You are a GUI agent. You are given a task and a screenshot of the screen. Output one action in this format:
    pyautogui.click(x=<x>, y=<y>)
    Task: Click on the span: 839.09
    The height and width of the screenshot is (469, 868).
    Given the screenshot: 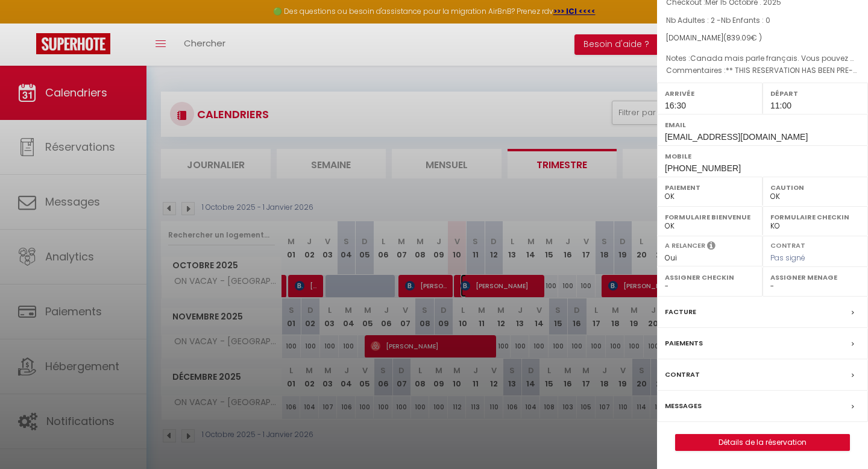 What is the action you would take?
    pyautogui.click(x=739, y=37)
    